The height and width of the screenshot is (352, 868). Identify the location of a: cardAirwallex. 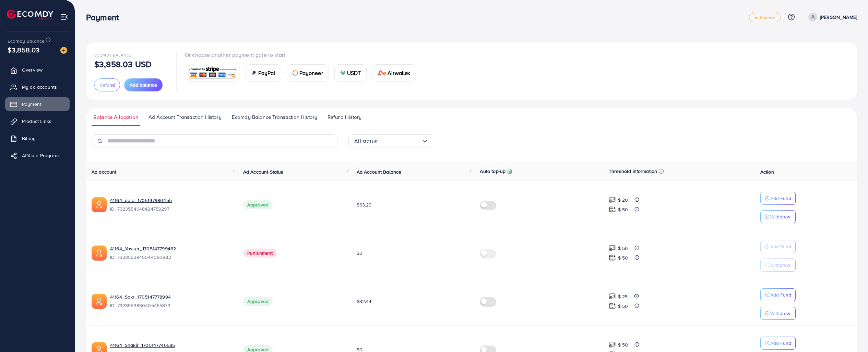
(394, 73).